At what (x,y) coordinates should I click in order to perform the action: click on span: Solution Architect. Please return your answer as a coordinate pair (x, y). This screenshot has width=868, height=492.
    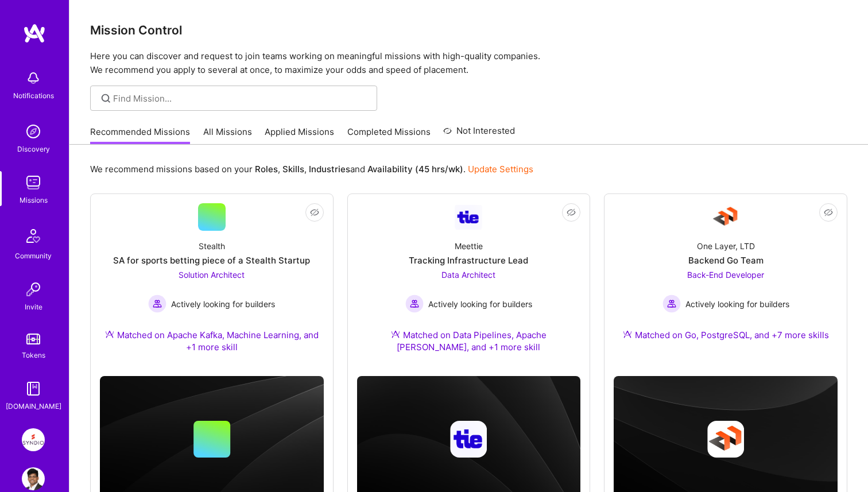
    Looking at the image, I should click on (211, 275).